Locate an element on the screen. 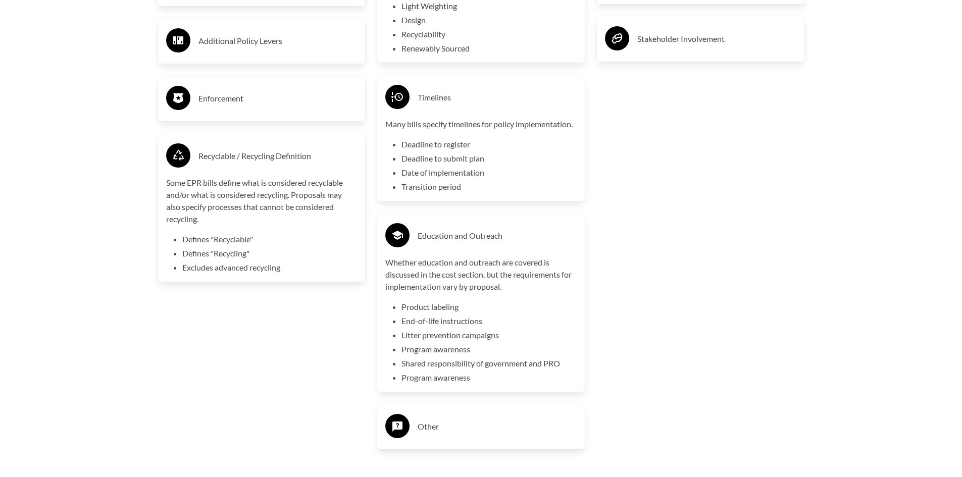 The image size is (962, 477). h3: Enforcement is located at coordinates (278, 98).